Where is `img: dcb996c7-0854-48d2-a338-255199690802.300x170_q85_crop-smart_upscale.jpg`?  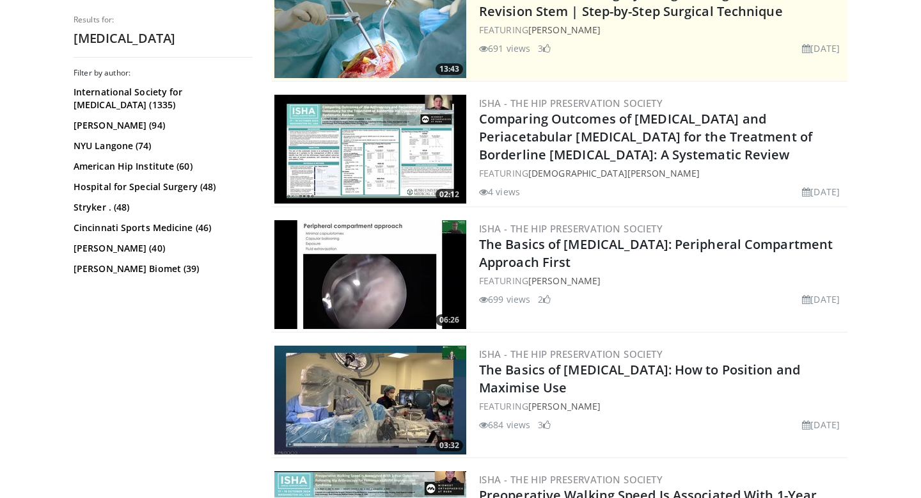 img: dcb996c7-0854-48d2-a338-255199690802.300x170_q85_crop-smart_upscale.jpg is located at coordinates (370, 149).